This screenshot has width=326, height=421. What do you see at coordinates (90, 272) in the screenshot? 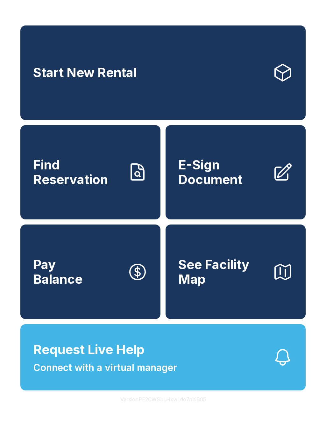
I see `a: PayBalance` at bounding box center [90, 272].